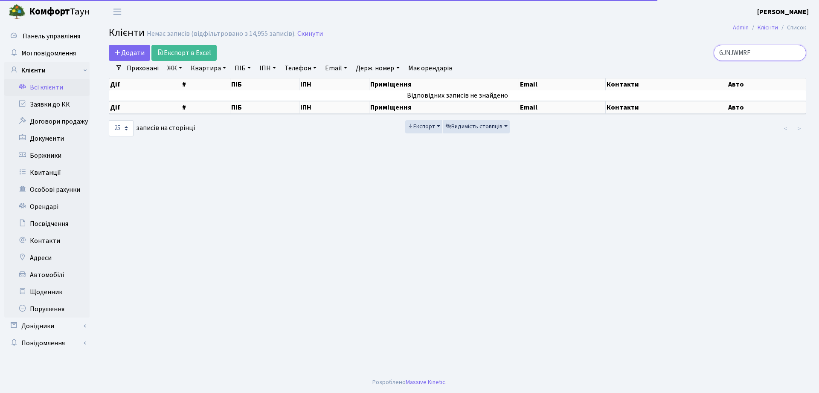 This screenshot has width=819, height=393. I want to click on a: Посвідчення, so click(47, 224).